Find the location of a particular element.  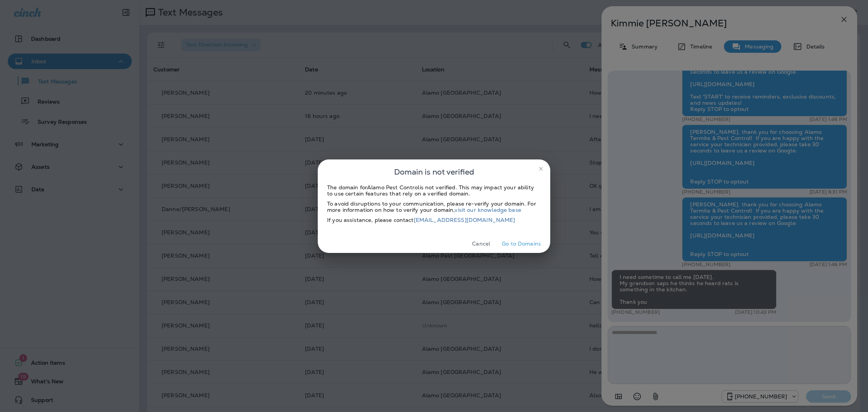

button: Go to Domains is located at coordinates (521, 243).